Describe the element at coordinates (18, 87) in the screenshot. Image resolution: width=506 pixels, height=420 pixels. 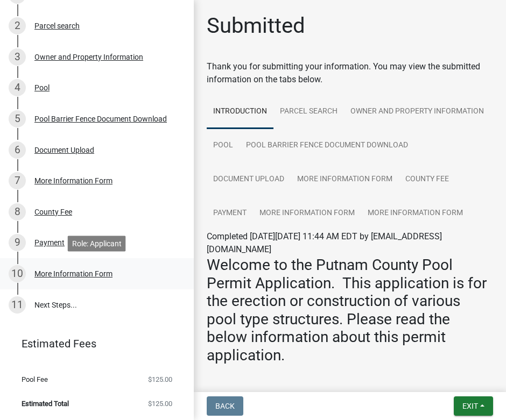
I see `div: 4` at that location.